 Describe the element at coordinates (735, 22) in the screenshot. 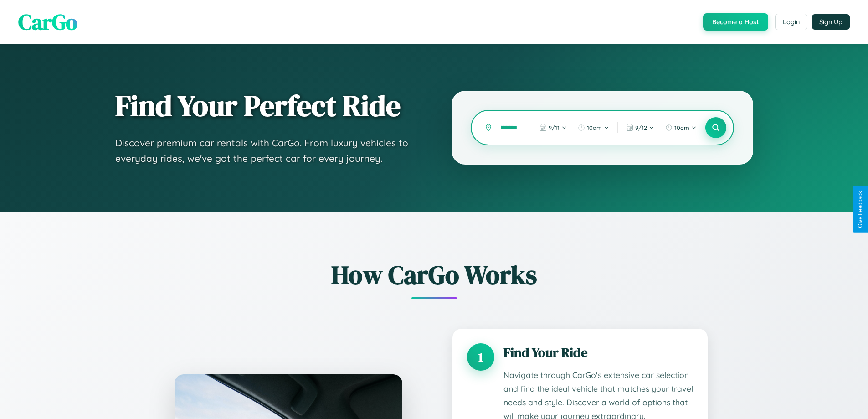

I see `button: Become a Host` at that location.